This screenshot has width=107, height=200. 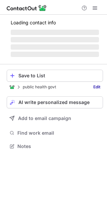 What do you see at coordinates (59, 146) in the screenshot?
I see `span: Notes` at bounding box center [59, 146].